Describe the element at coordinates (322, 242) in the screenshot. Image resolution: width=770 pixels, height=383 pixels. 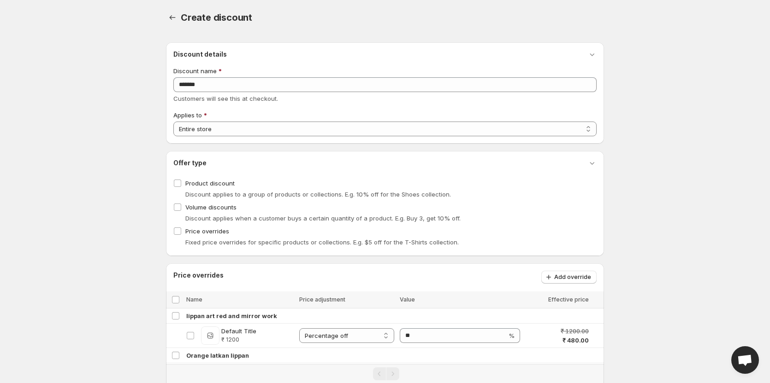
I see `span: Fixed price overrides for specific products or collections. E.g. $5 off for the T-Shirts collection.` at that location.